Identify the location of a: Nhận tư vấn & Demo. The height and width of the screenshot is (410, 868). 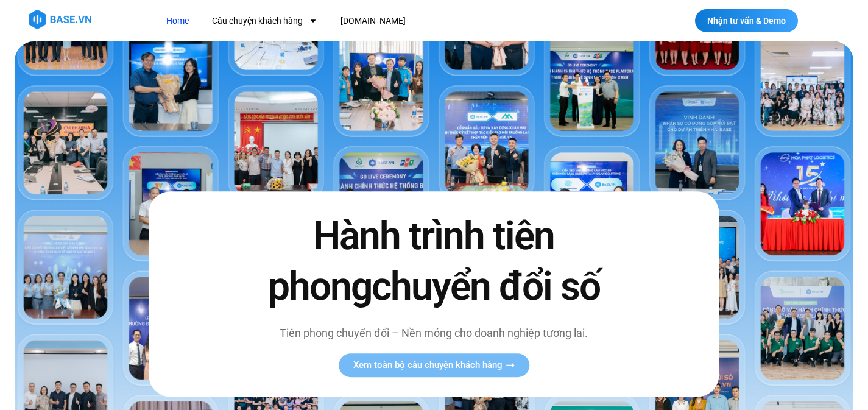
(746, 21).